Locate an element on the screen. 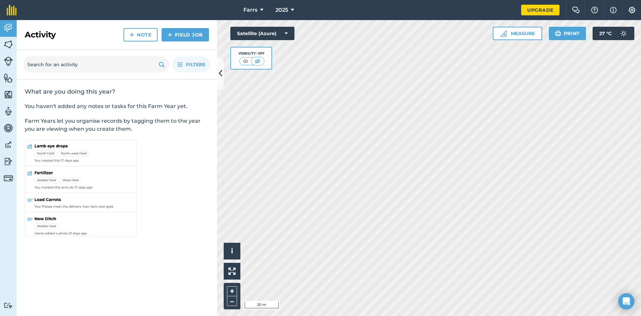  input: Search for an activity is located at coordinates (96, 64).